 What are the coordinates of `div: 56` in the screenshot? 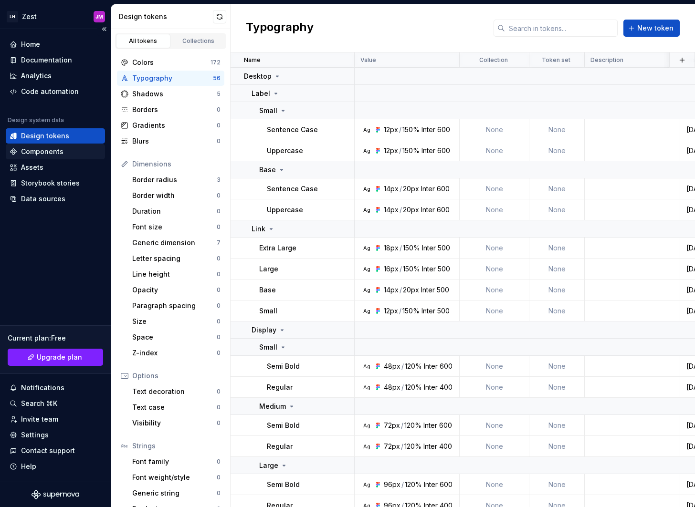 It's located at (217, 78).